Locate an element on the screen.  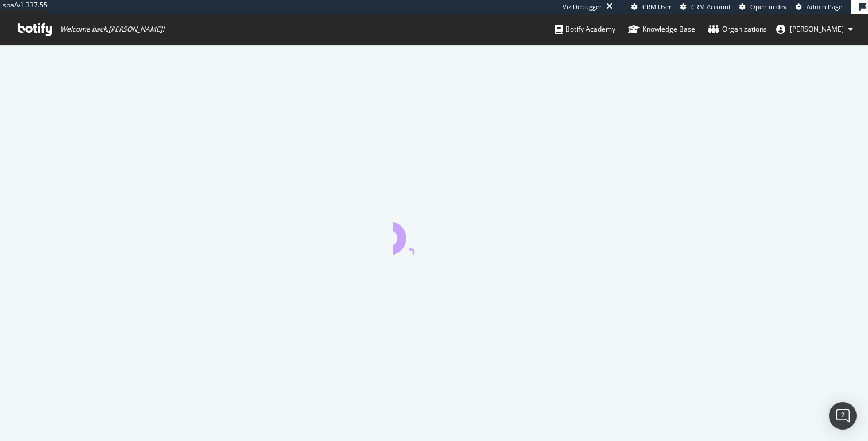
a: Open in dev is located at coordinates (762, 7).